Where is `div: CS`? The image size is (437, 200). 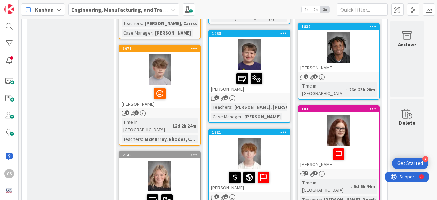 div: CS is located at coordinates (9, 173).